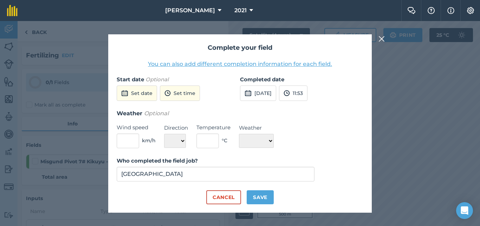  What do you see at coordinates (224, 141) in the screenshot?
I see `span: ° C` at bounding box center [224, 141].